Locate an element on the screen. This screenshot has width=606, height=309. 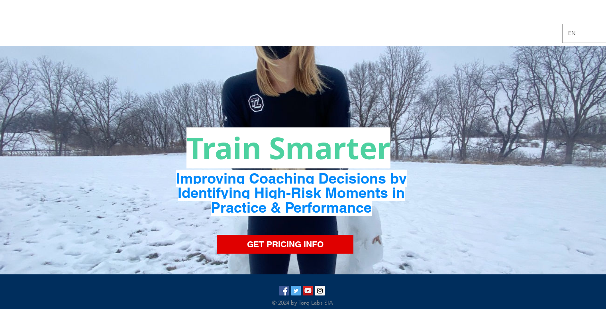
span: © 2024 by Torq Labs SIA is located at coordinates (302, 303).